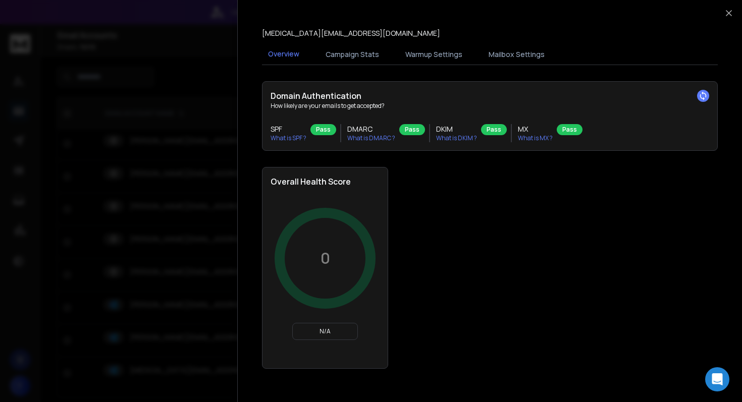  I want to click on p: How likely are your emails to get accepted?, so click(490, 106).